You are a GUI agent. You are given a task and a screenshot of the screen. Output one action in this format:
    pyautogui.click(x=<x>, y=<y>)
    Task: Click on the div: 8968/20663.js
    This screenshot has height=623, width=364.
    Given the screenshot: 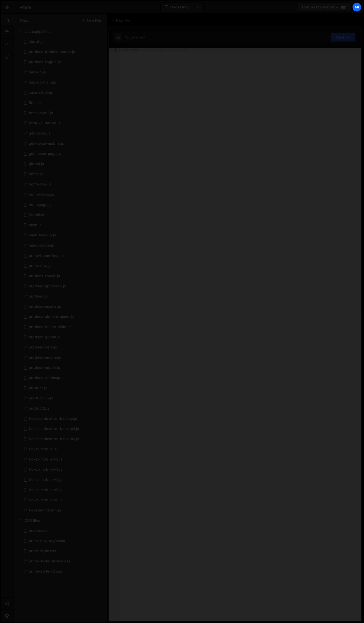 What is the action you would take?
    pyautogui.click(x=63, y=470)
    